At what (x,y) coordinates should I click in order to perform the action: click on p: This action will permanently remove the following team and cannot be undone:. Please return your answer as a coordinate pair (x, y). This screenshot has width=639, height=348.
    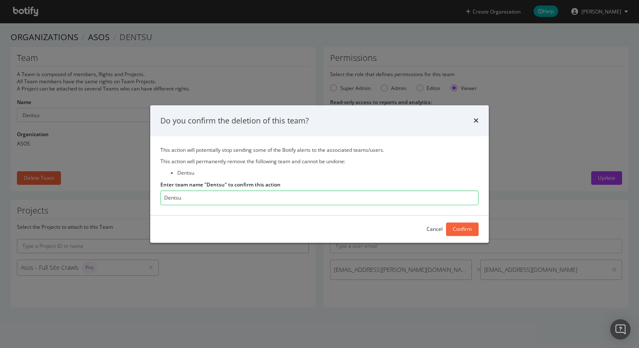
    Looking at the image, I should click on (319, 162).